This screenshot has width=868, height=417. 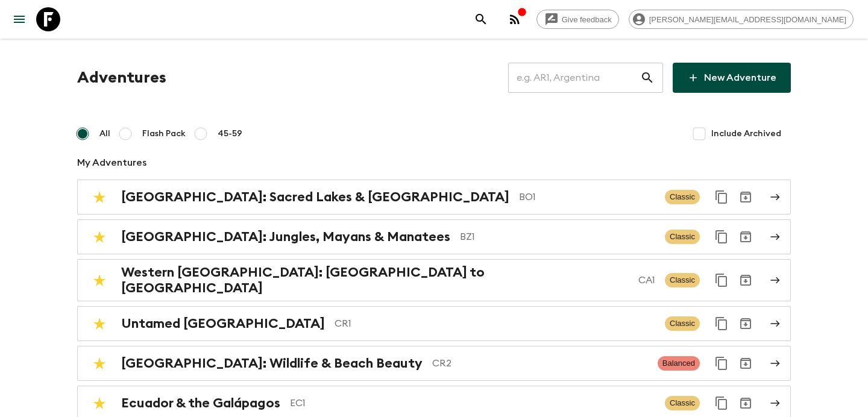 What do you see at coordinates (577, 20) in the screenshot?
I see `a: Give feedback` at bounding box center [577, 20].